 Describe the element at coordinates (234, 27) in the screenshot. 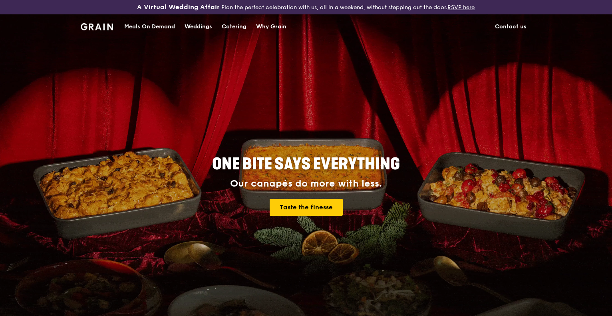

I see `a: Catering` at that location.